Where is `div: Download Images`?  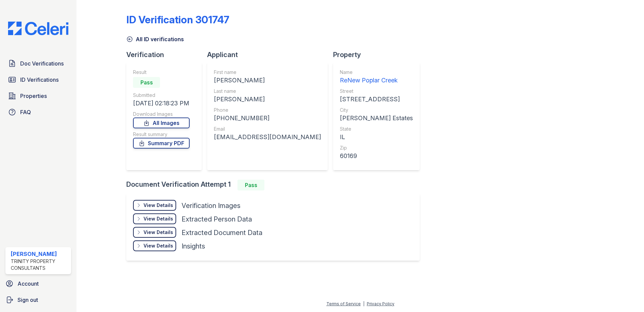 div: Download Images is located at coordinates (161, 114).